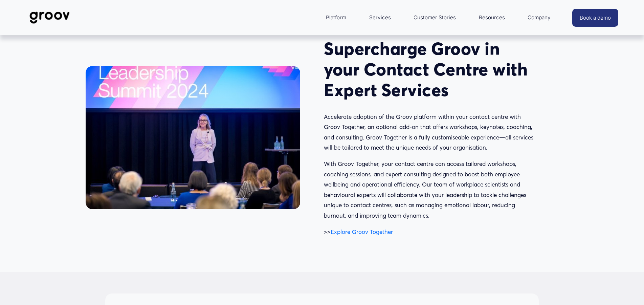  Describe the element at coordinates (595, 18) in the screenshot. I see `a: Book a demo` at that location.